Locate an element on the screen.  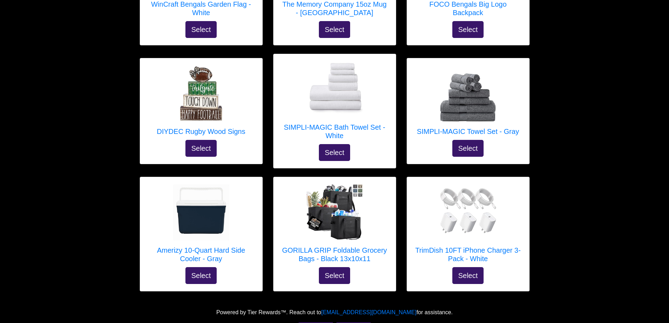
h5: GORILLA GRIP Foldable Grocery Bags - Black 13x10x11 is located at coordinates (334, 254).